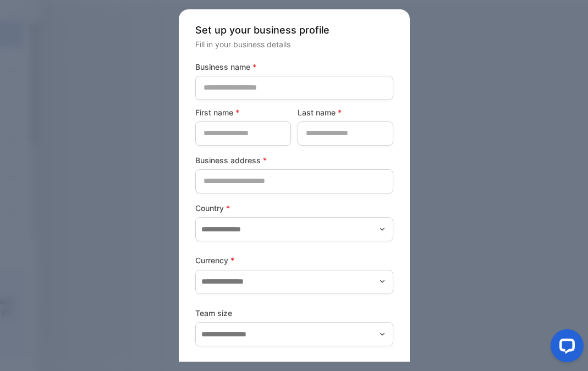 The image size is (588, 371). Describe the element at coordinates (294, 313) in the screenshot. I see `label: Team size` at that location.